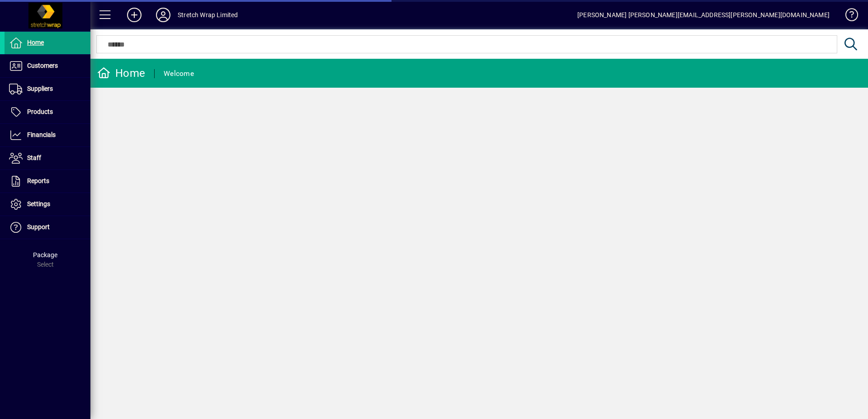  What do you see at coordinates (35, 42) in the screenshot?
I see `span: Home` at bounding box center [35, 42].